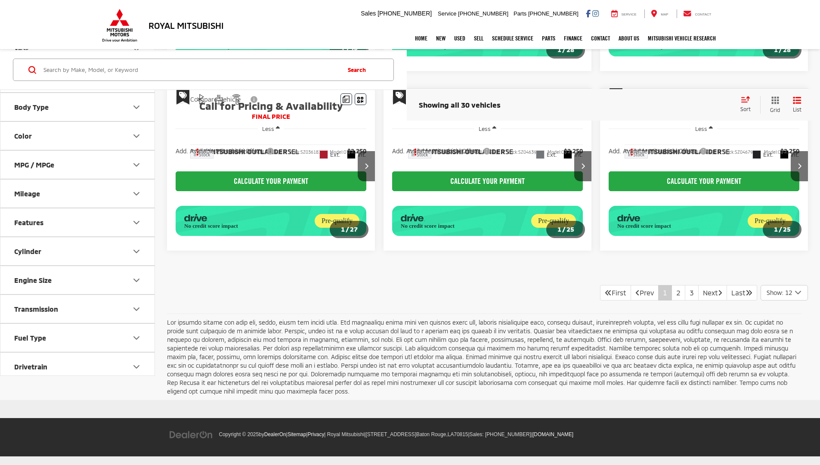 Image resolution: width=820 pixels, height=465 pixels. Describe the element at coordinates (477, 435) in the screenshot. I see `span: Sales:` at that location.